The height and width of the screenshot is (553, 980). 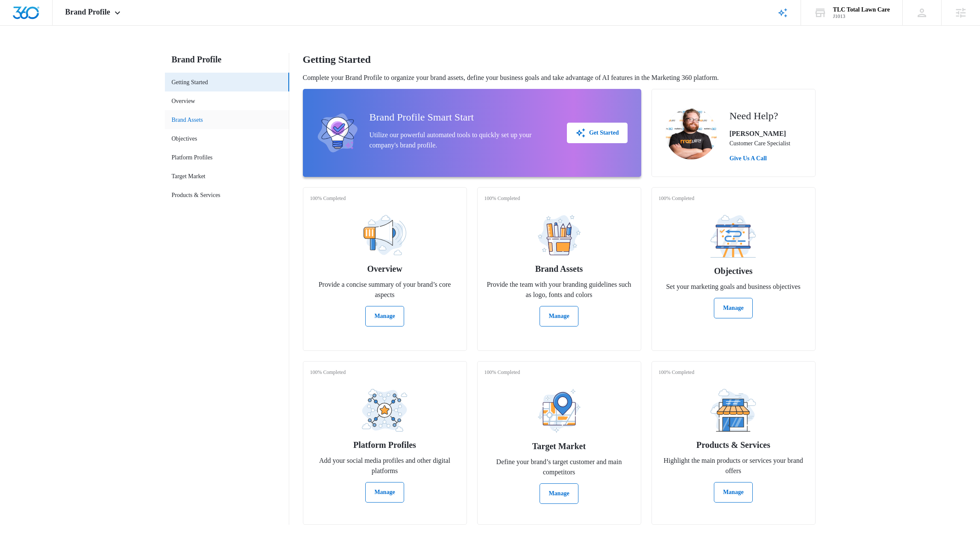 I want to click on h2: Brand Profile, so click(x=227, y=59).